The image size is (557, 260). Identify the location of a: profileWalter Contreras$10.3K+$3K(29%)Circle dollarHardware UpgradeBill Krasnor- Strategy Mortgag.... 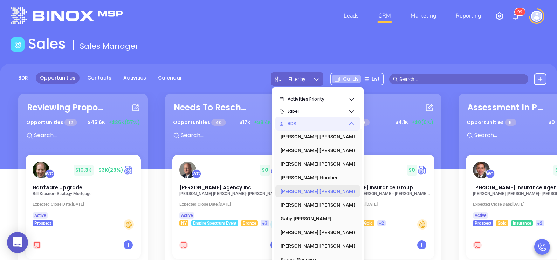
(83, 190).